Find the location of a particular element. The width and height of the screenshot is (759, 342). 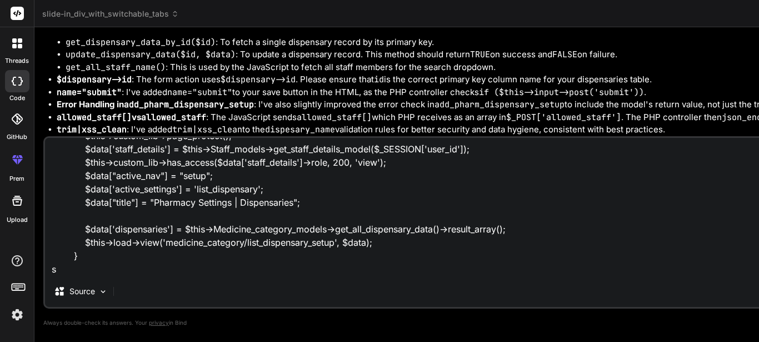

label: GitHub is located at coordinates (17, 137).